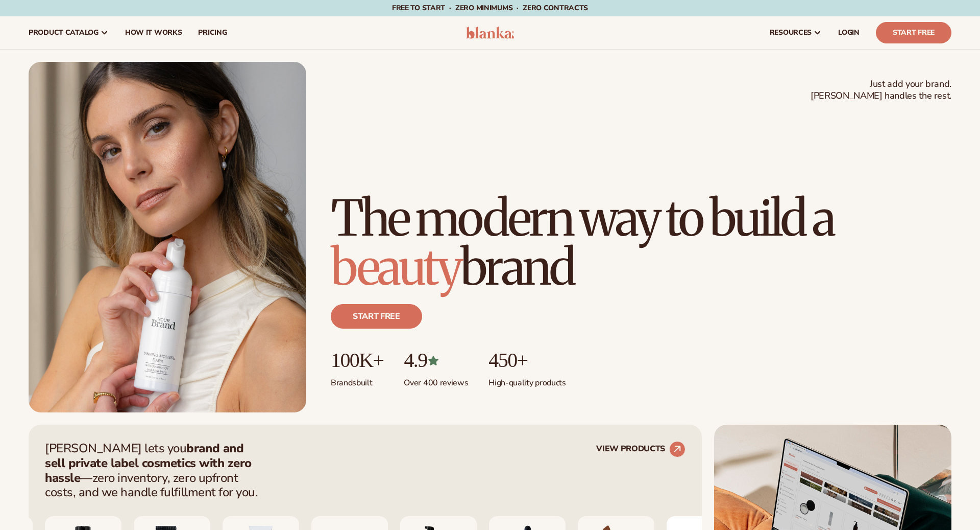 The height and width of the screenshot is (530, 980). I want to click on strong: brand and sell private label cosmetics with zero hassle, so click(148, 462).